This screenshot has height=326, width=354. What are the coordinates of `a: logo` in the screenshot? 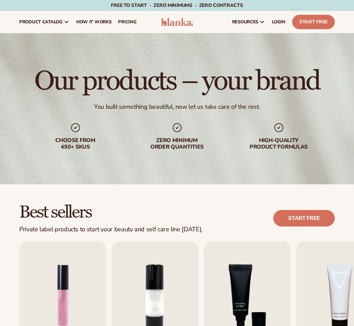 It's located at (177, 22).